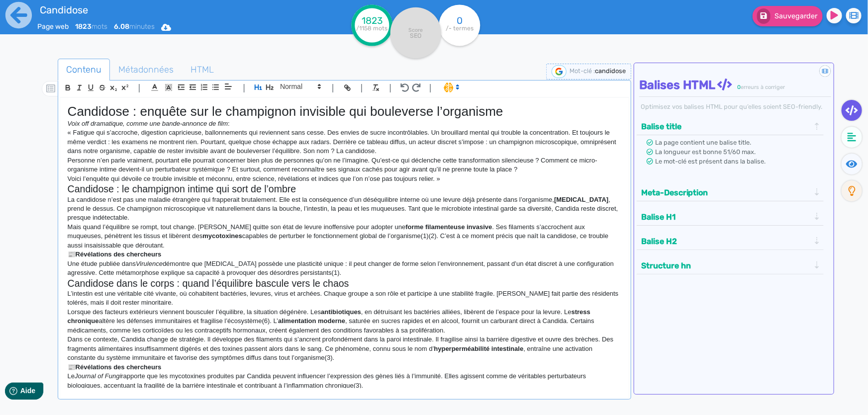 The width and height of the screenshot is (868, 415). Describe the element at coordinates (450, 87) in the screenshot. I see `span: I.Assistant` at that location.